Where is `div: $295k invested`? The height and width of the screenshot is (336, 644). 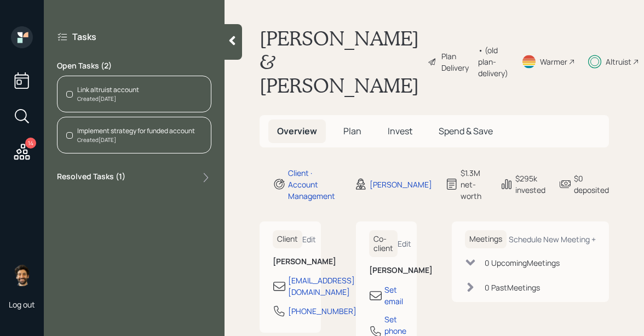 div: $295k invested is located at coordinates (530, 184).